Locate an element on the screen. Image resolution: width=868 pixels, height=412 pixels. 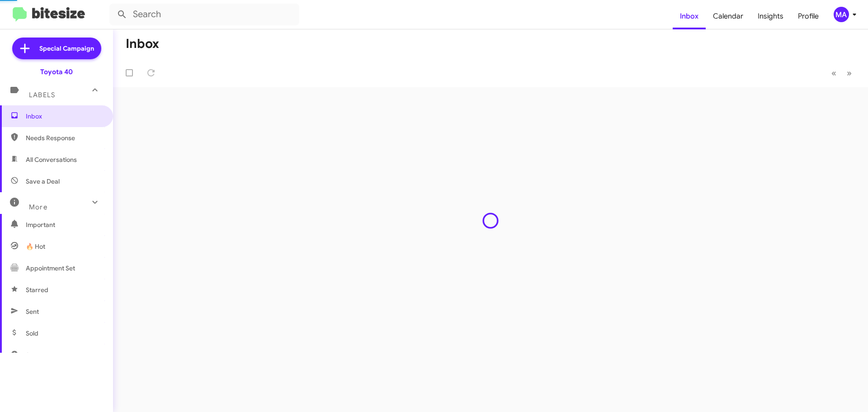
span: Sent is located at coordinates (32, 312).